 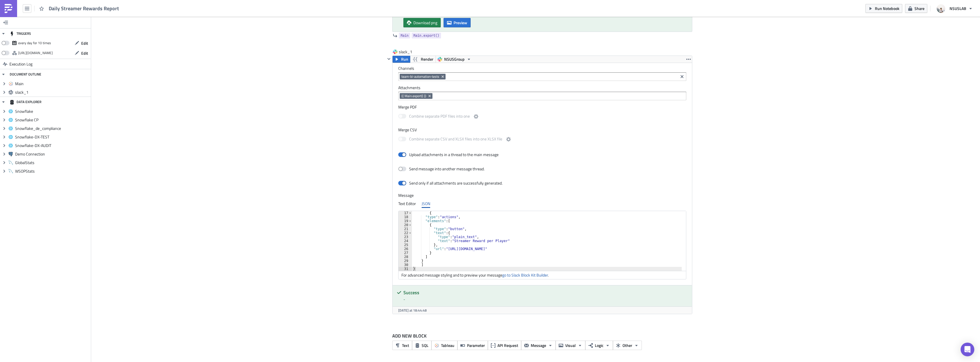 I want to click on div: every day for 10 times, so click(x=35, y=43).